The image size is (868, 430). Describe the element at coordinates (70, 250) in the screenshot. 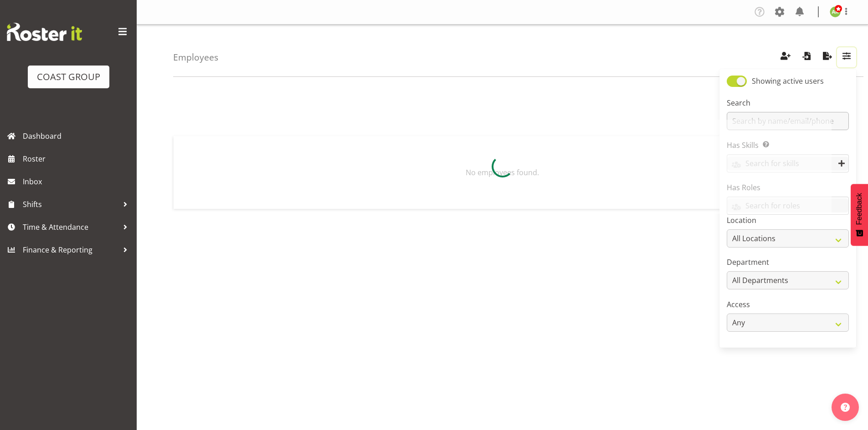

I see `span: Finance & Reporting` at that location.